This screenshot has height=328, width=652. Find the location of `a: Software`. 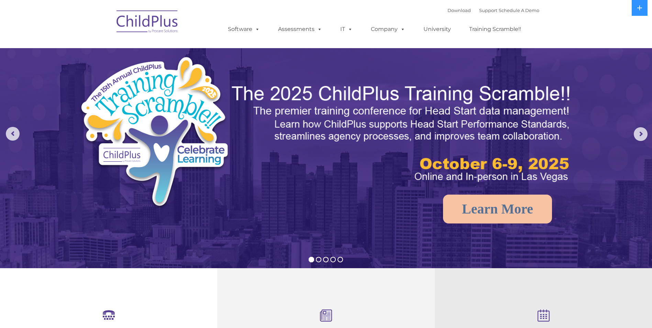

a: Software is located at coordinates (244, 29).